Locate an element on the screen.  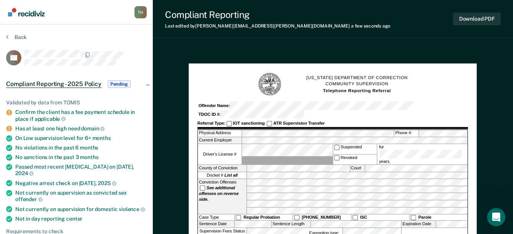
strong: Offender Name: is located at coordinates (214, 105).